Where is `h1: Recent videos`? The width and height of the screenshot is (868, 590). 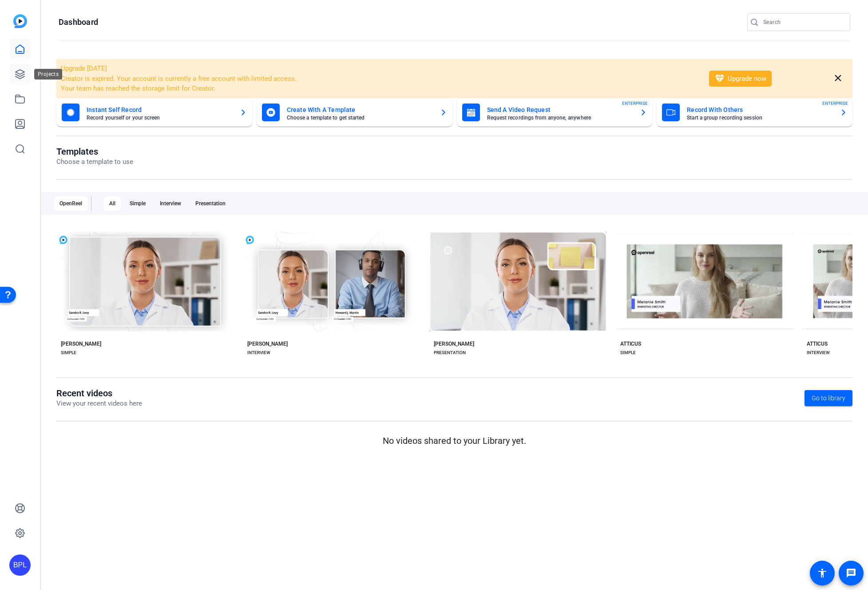 h1: Recent videos is located at coordinates (99, 393).